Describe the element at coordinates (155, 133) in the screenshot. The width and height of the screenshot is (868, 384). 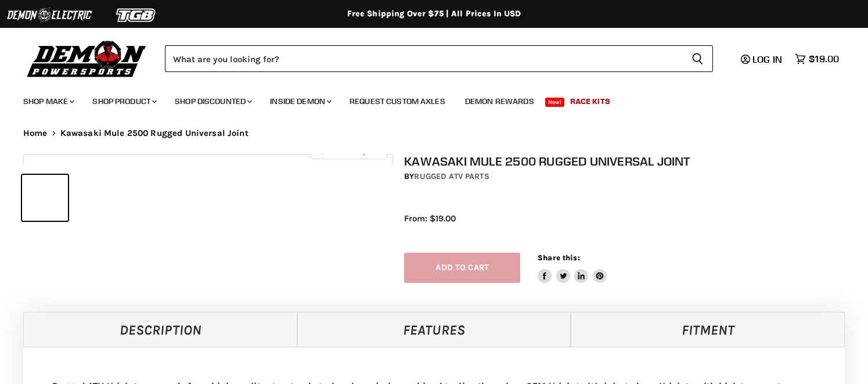
I see `span: Kawasaki Mule 2500 Rugged Universal Joint` at that location.